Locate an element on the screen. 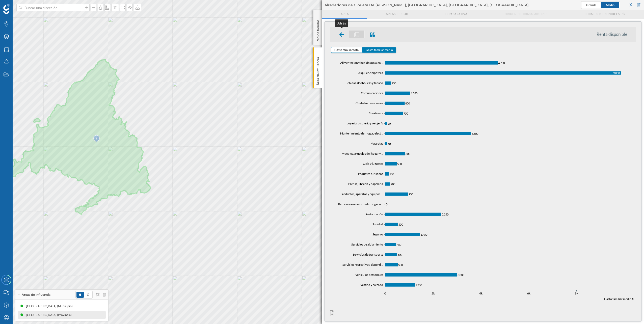 Image resolution: width=644 pixels, height=324 pixels. span: Comparativa is located at coordinates (456, 14).